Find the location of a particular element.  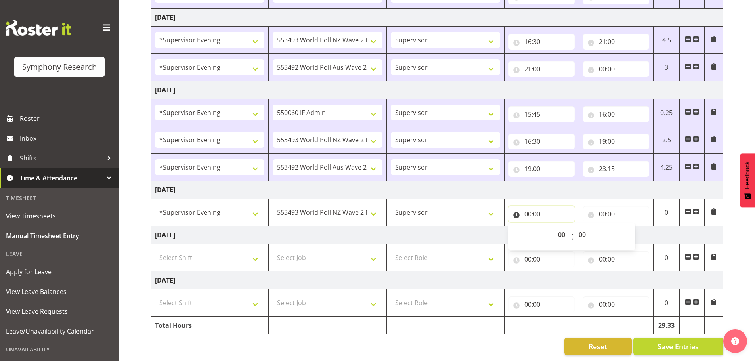

img: help-xxl-2.png is located at coordinates (736, 341).